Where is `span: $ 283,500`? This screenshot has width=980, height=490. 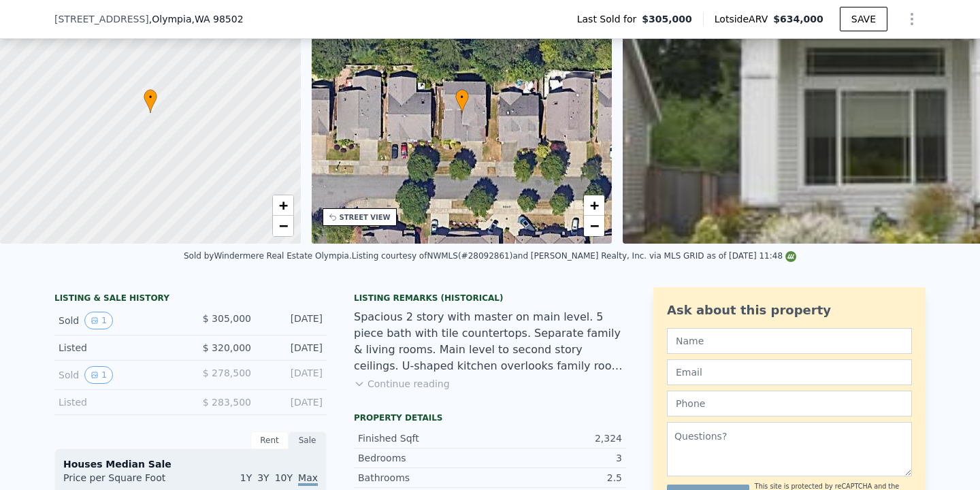
span: $ 283,500 is located at coordinates (227, 403).